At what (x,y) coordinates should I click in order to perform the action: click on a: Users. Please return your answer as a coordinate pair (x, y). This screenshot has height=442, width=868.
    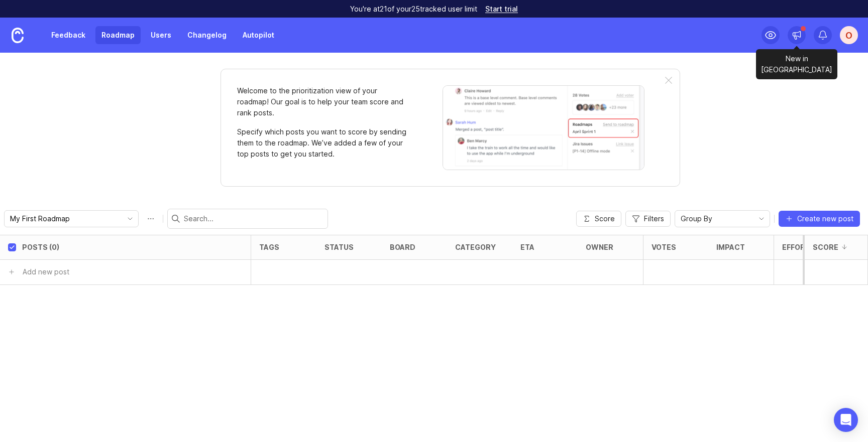
    Looking at the image, I should click on (161, 35).